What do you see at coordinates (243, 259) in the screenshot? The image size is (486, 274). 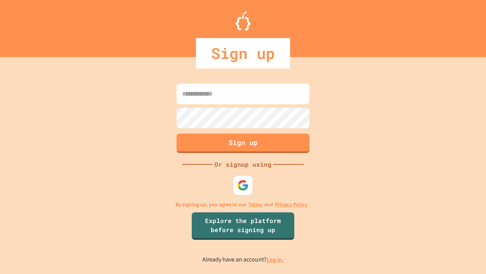 I see `p: Already have an account?` at bounding box center [243, 259].